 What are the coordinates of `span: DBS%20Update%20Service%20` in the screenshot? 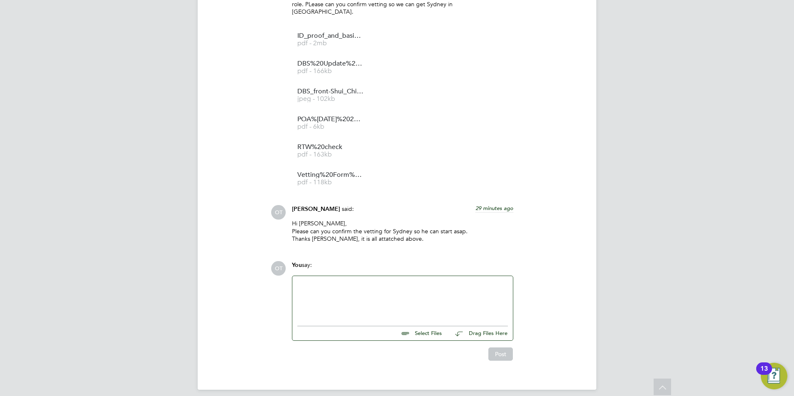 It's located at (330, 64).